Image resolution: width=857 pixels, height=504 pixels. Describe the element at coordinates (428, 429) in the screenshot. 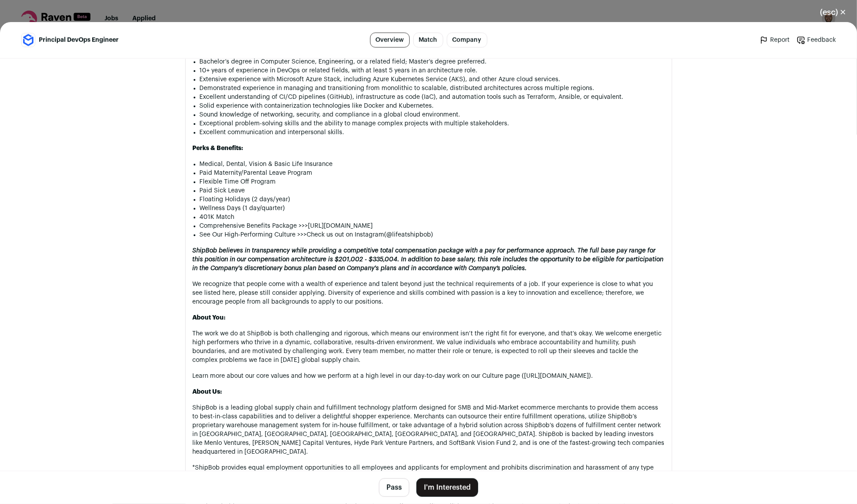

I see `p: ShipBob is a leading global supply chain and fulfillment technology platform designed for SMB and...` at that location.